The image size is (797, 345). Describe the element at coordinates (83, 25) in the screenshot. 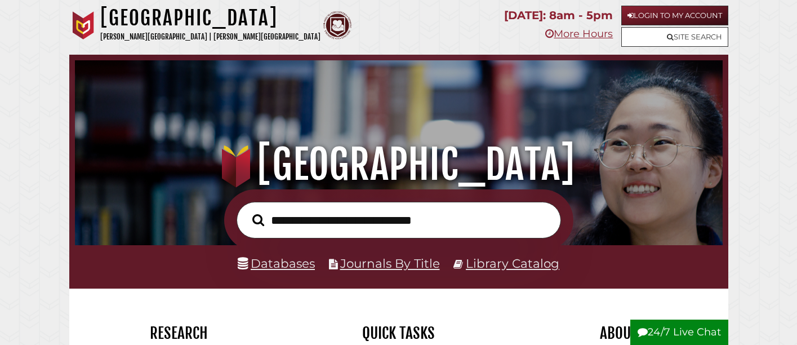

I see `img: Calvin University` at that location.